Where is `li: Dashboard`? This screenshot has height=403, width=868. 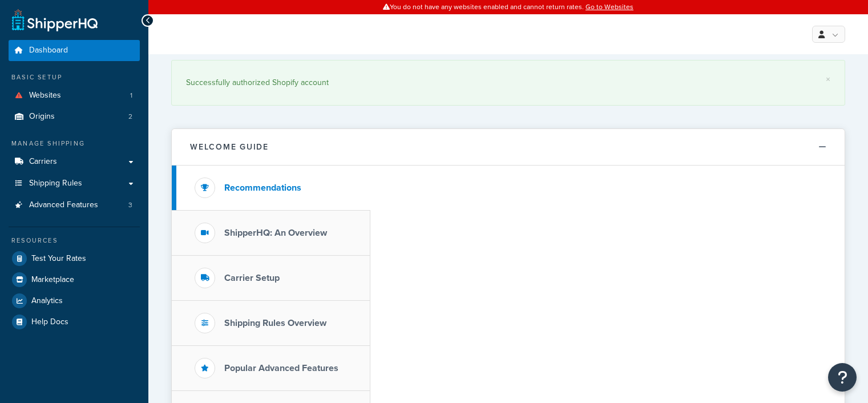 li: Dashboard is located at coordinates (74, 50).